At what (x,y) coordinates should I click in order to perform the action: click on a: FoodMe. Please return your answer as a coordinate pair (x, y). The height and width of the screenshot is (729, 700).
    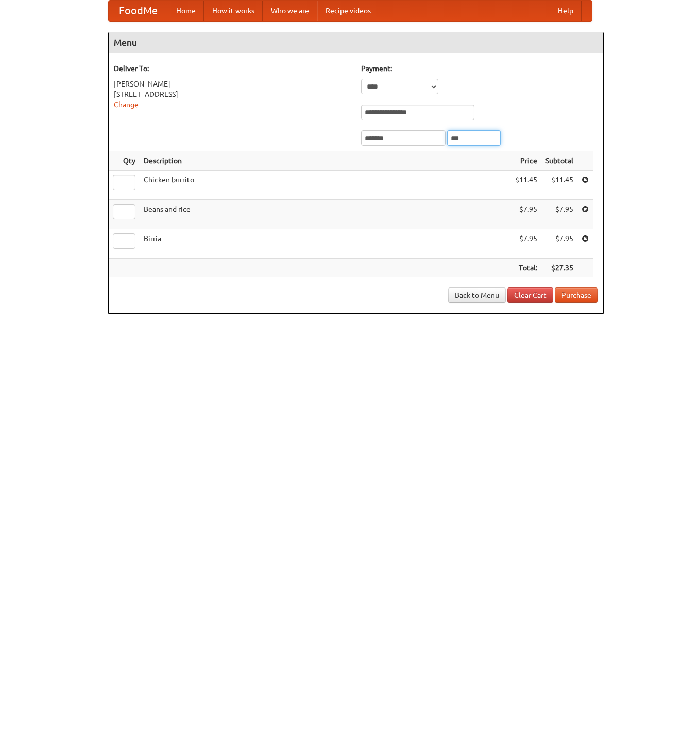
    Looking at the image, I should click on (138, 11).